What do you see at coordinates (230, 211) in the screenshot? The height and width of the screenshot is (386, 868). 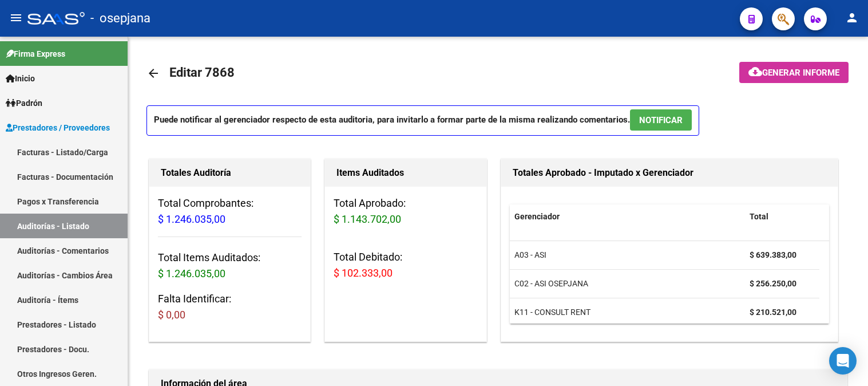 I see `h3: Total Comprobantes:` at bounding box center [230, 211].